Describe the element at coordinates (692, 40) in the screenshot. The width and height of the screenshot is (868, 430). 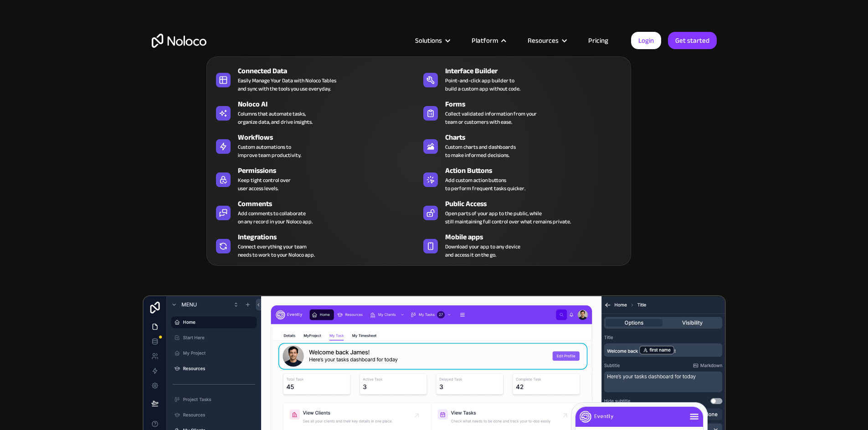
I see `a: Get started` at that location.